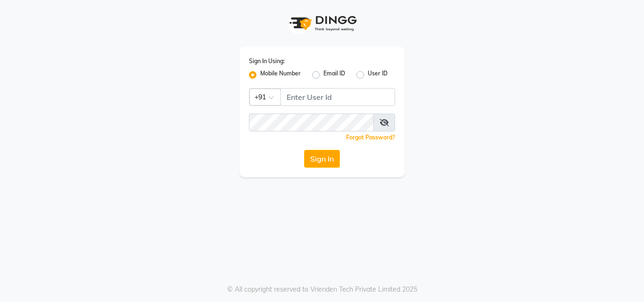 The width and height of the screenshot is (644, 302). What do you see at coordinates (267, 61) in the screenshot?
I see `label: Sign In Using:` at bounding box center [267, 61].